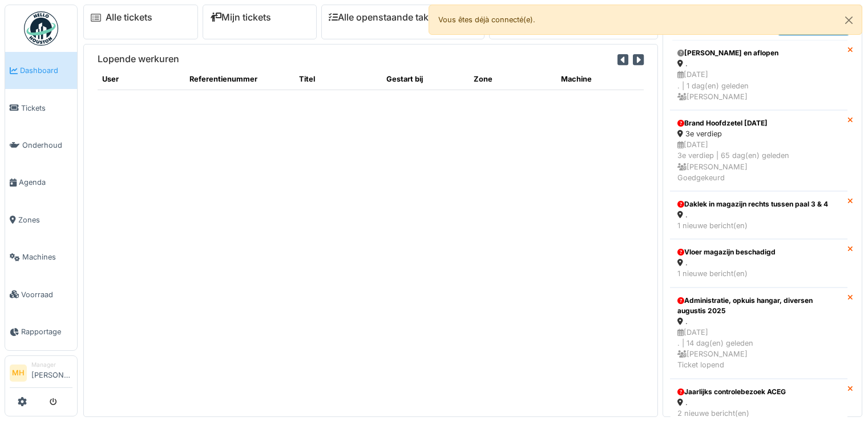 Image resolution: width=868 pixels, height=421 pixels. I want to click on th: Referentienummer, so click(239, 80).